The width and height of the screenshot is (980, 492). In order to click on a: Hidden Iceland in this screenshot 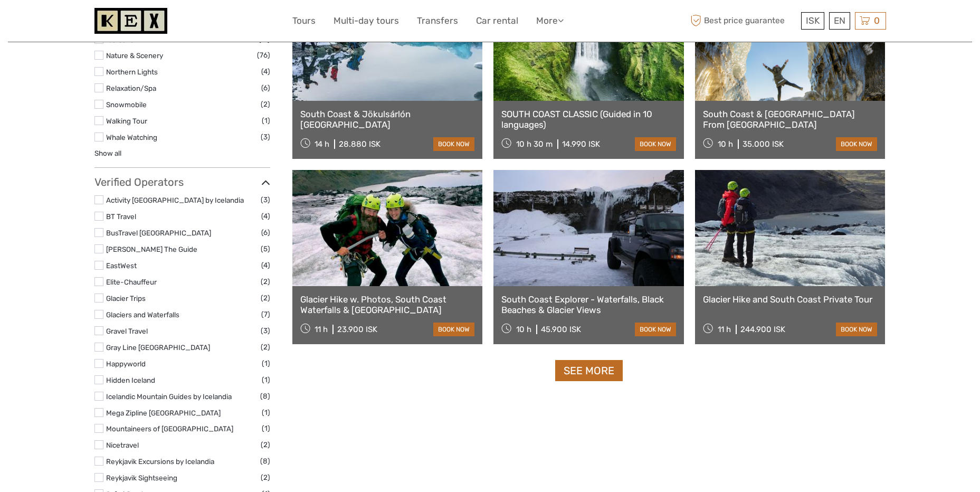, I will do `click(130, 380)`.